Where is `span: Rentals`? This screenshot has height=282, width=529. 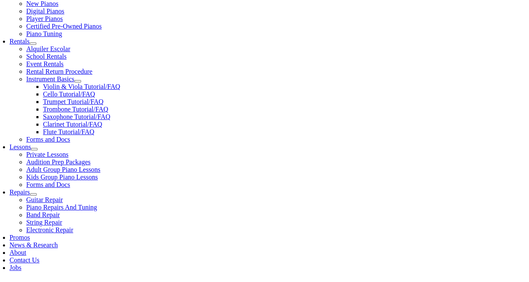 span: Rentals is located at coordinates (20, 41).